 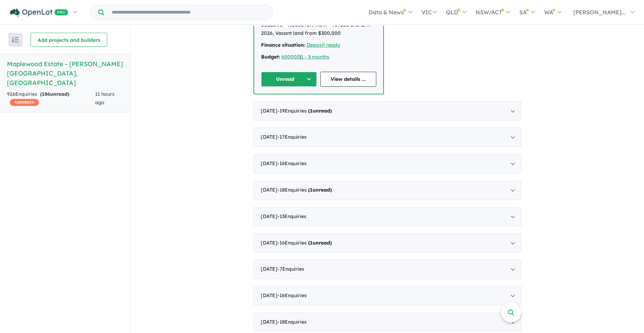 I want to click on img: Openlot PRO Logo White, so click(x=39, y=13).